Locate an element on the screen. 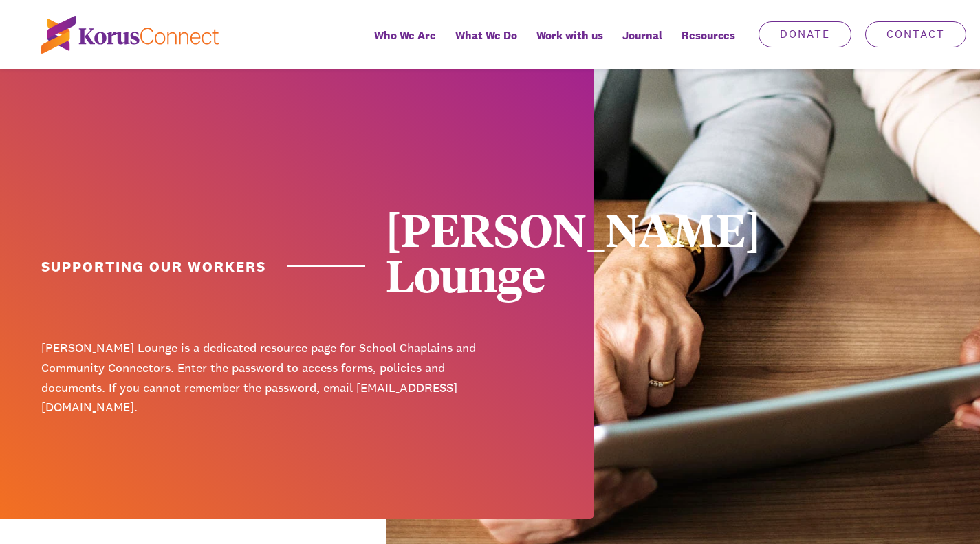 This screenshot has height=544, width=980. span: Work with us is located at coordinates (569, 35).